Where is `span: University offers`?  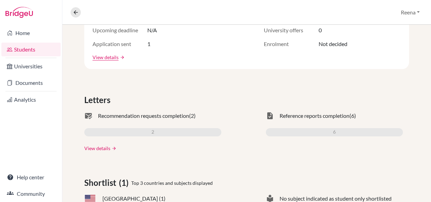
span: University offers is located at coordinates (291, 30).